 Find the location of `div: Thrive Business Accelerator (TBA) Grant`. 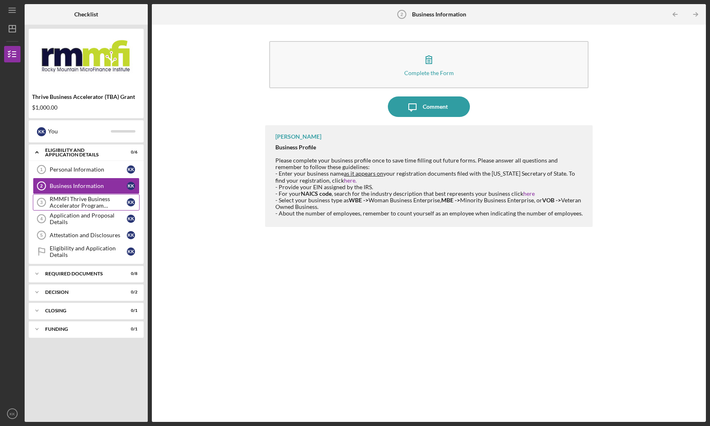

div: Thrive Business Accelerator (TBA) Grant is located at coordinates (86, 97).